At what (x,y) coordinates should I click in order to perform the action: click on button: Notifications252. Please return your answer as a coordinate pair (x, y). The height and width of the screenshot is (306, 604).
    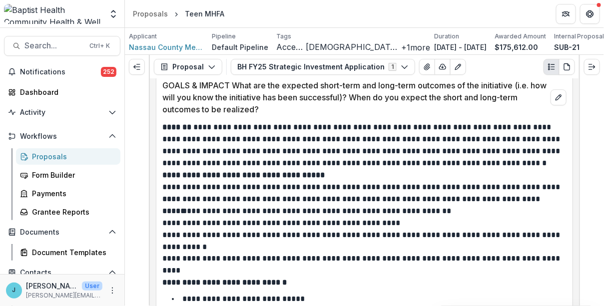
    Looking at the image, I should click on (62, 72).